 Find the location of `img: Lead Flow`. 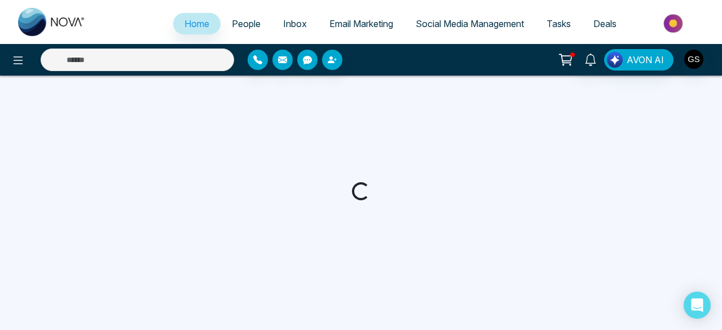

img: Lead Flow is located at coordinates (615, 60).